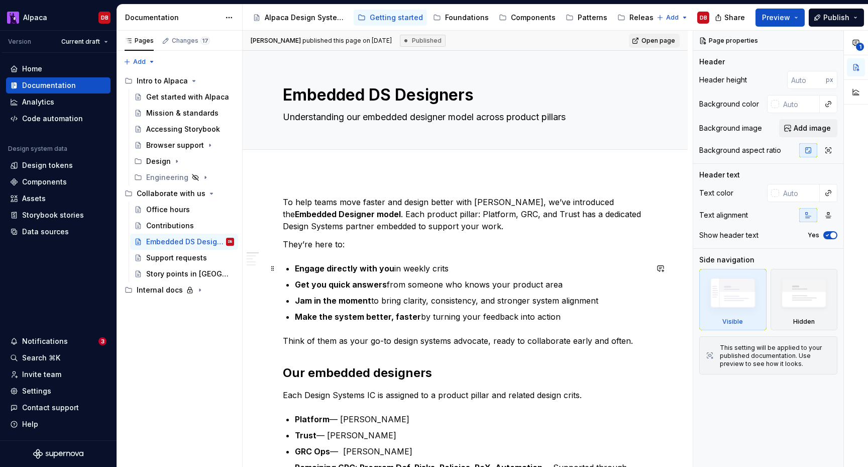 This screenshot has height=467, width=868. Describe the element at coordinates (139, 41) in the screenshot. I see `div: Pages` at that location.